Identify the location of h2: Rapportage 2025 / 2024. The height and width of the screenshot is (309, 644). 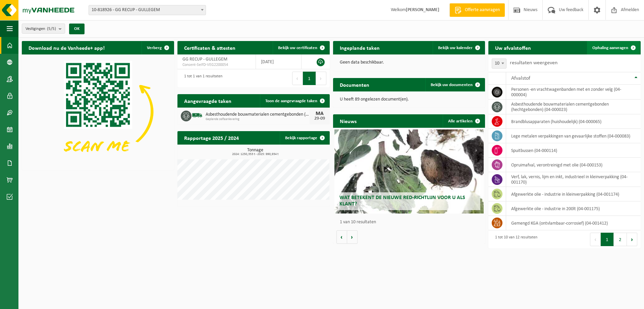
(212, 137).